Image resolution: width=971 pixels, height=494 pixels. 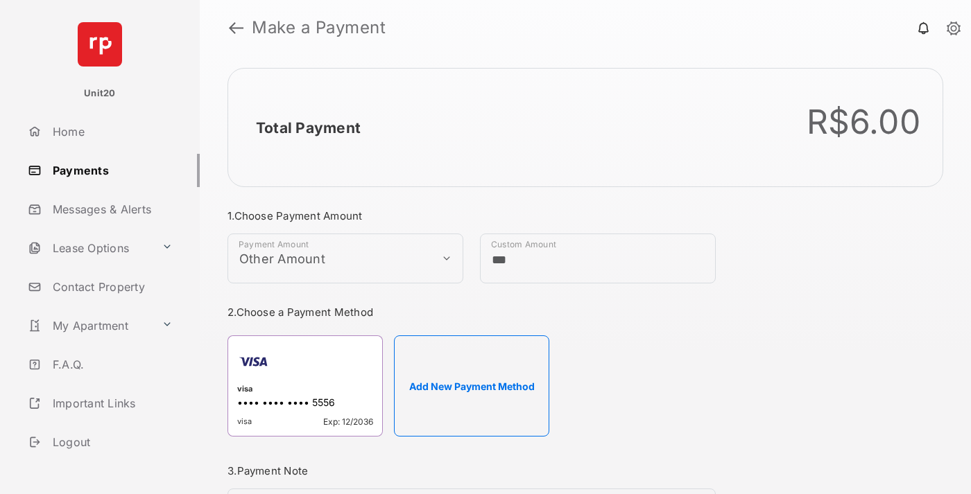 I want to click on div: visa, so click(x=305, y=390).